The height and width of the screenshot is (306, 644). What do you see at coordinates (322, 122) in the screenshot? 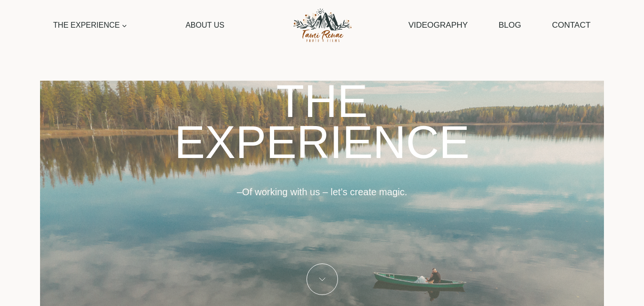
I see `h1: THE EXPERIENCE` at bounding box center [322, 122].